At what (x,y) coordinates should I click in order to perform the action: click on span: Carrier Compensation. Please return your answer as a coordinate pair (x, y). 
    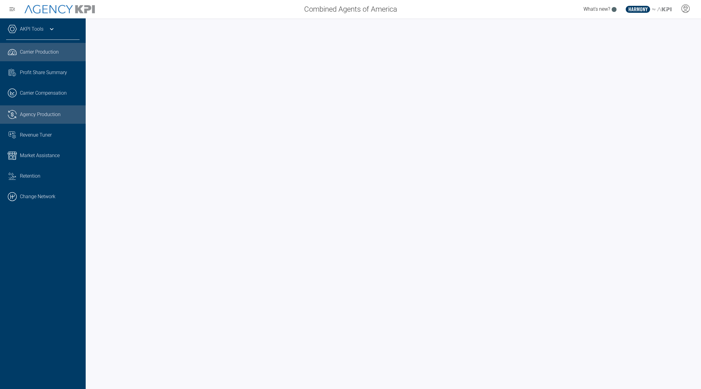
    Looking at the image, I should click on (43, 93).